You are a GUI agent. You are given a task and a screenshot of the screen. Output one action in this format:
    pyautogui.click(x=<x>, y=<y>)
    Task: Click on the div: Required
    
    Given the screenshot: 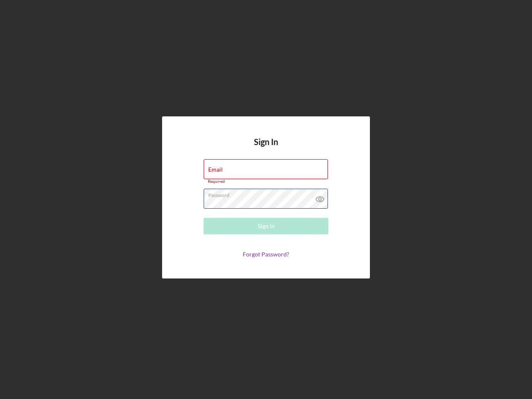 What is the action you would take?
    pyautogui.click(x=266, y=182)
    